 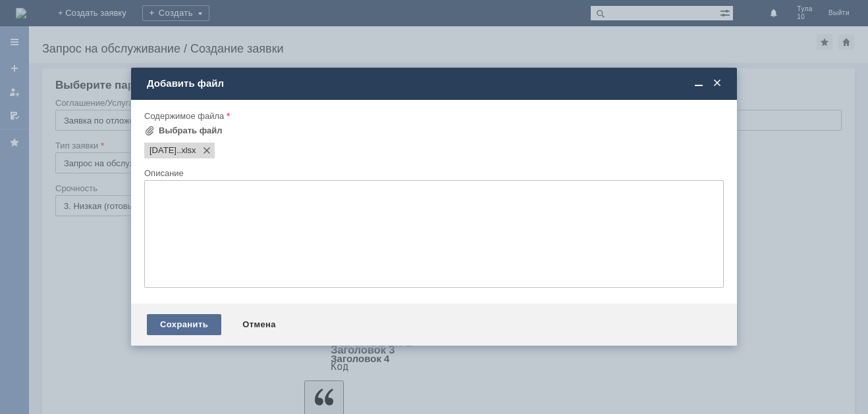 What do you see at coordinates (698, 84) in the screenshot?
I see `span: Свернуть (Ctrl + M)` at bounding box center [698, 84].